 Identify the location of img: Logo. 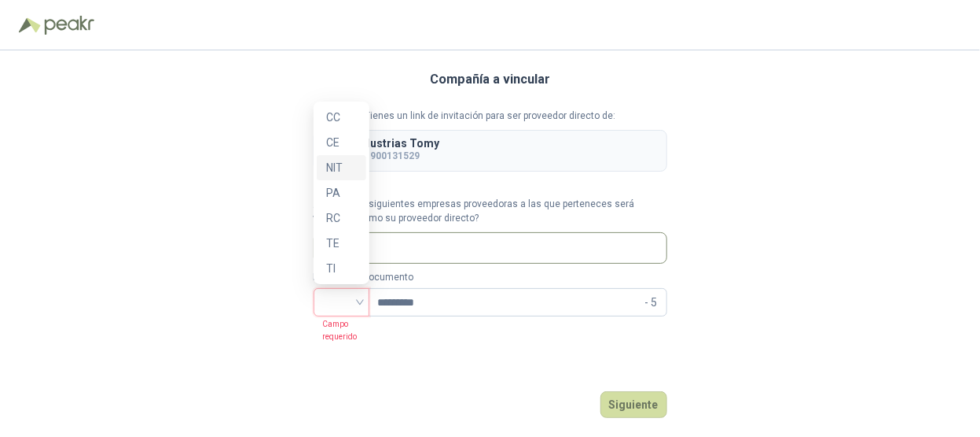
(30, 25).